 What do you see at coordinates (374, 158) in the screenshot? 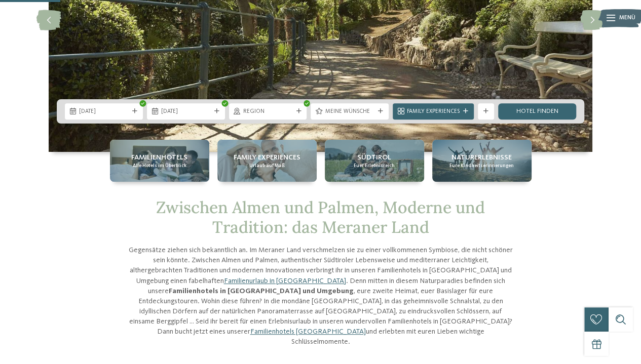
I see `span: Südtirol` at bounding box center [374, 158].